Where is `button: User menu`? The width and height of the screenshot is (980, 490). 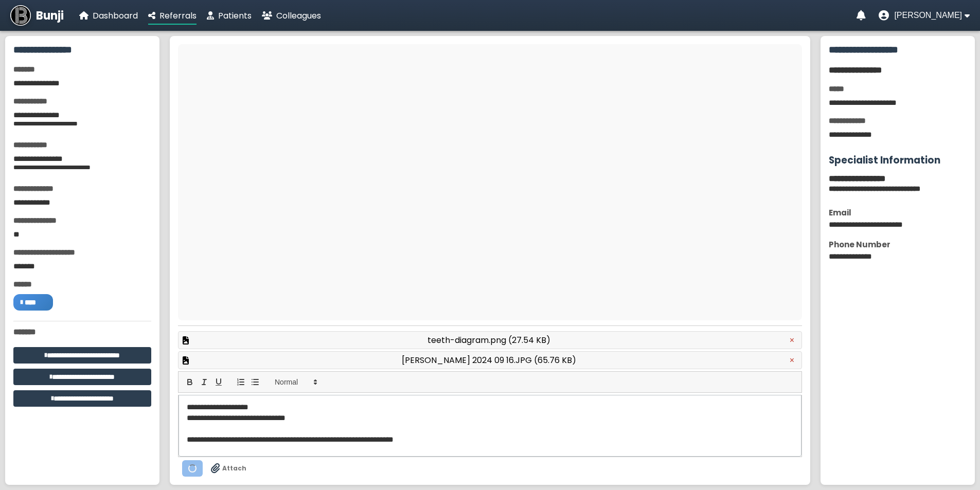
button: User menu is located at coordinates (924, 16).